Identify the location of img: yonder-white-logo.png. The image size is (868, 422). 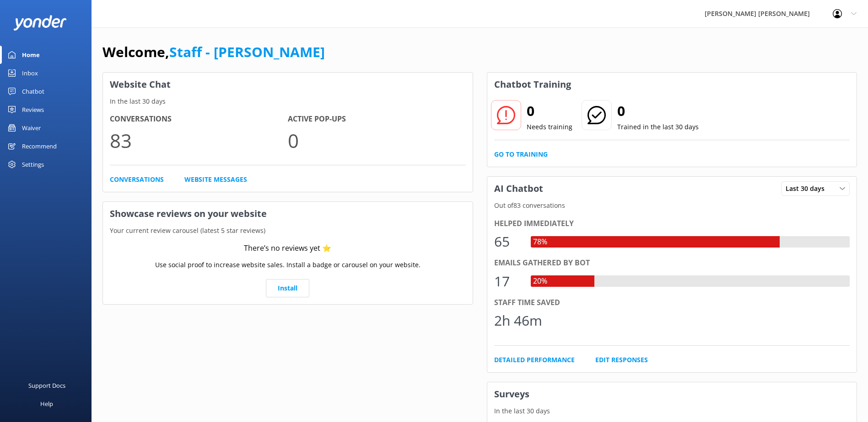
(40, 23).